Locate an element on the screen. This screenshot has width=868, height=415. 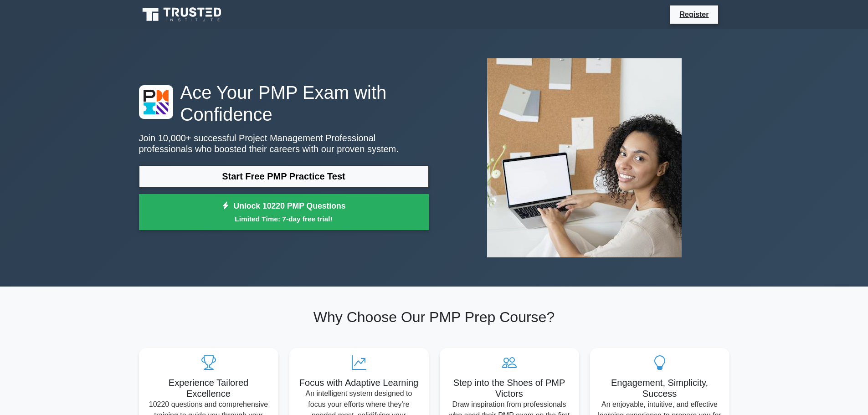
h1: Ace Your PMP Exam with Confidence is located at coordinates (284, 103).